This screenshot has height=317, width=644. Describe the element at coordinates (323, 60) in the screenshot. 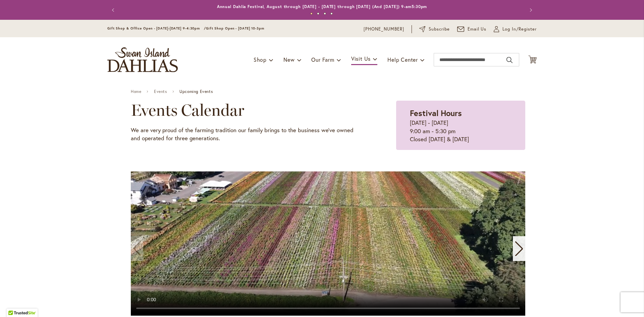

I see `span: Our Farm` at that location.